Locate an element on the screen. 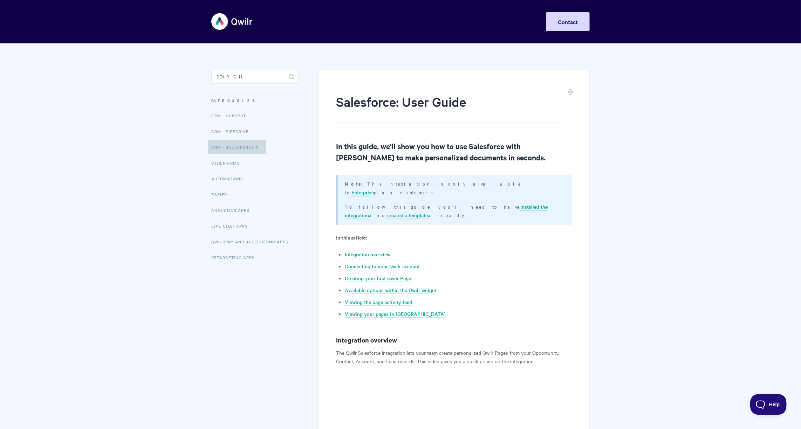 Image resolution: width=801 pixels, height=429 pixels. a: Integration overview is located at coordinates (368, 255).